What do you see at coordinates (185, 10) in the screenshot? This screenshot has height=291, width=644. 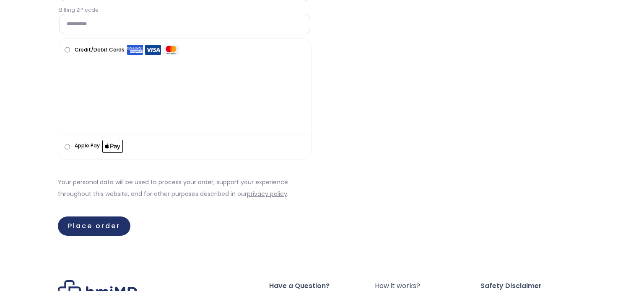 I see `label: Billing ZIP code` at bounding box center [185, 10].